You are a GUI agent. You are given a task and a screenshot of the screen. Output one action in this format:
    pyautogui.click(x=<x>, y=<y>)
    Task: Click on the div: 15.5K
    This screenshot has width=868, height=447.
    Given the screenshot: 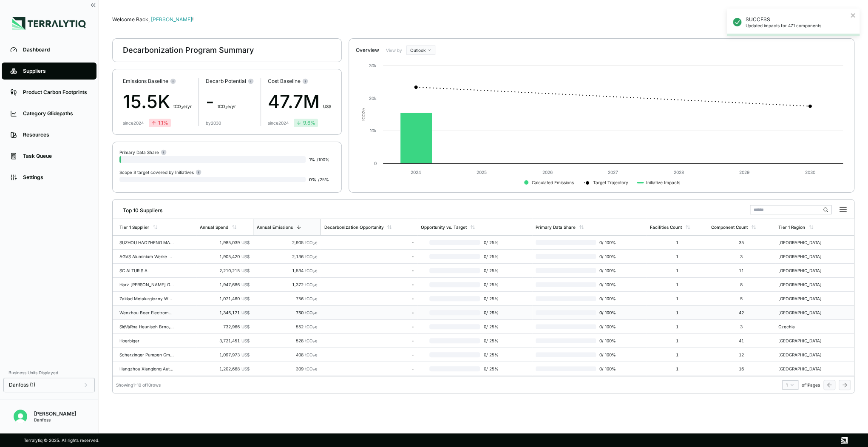 What is the action you would take?
    pyautogui.click(x=157, y=102)
    